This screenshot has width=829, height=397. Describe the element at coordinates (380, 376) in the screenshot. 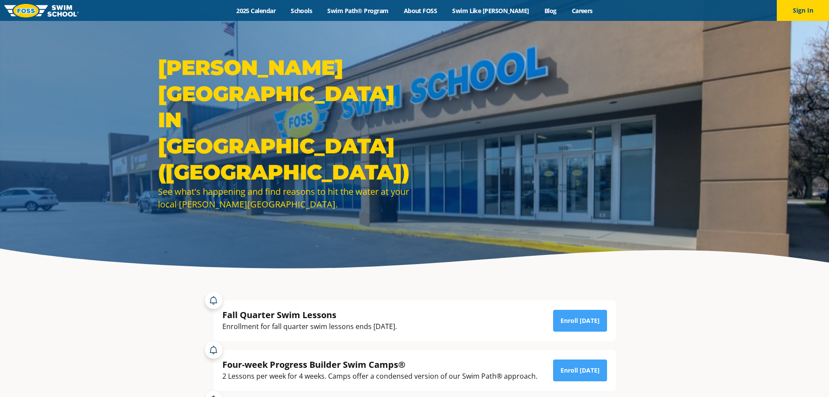

I see `div: 2 Lessons per week for 4 weeks. Camps offer a condensed version of our Swim Path® approach.` at that location.